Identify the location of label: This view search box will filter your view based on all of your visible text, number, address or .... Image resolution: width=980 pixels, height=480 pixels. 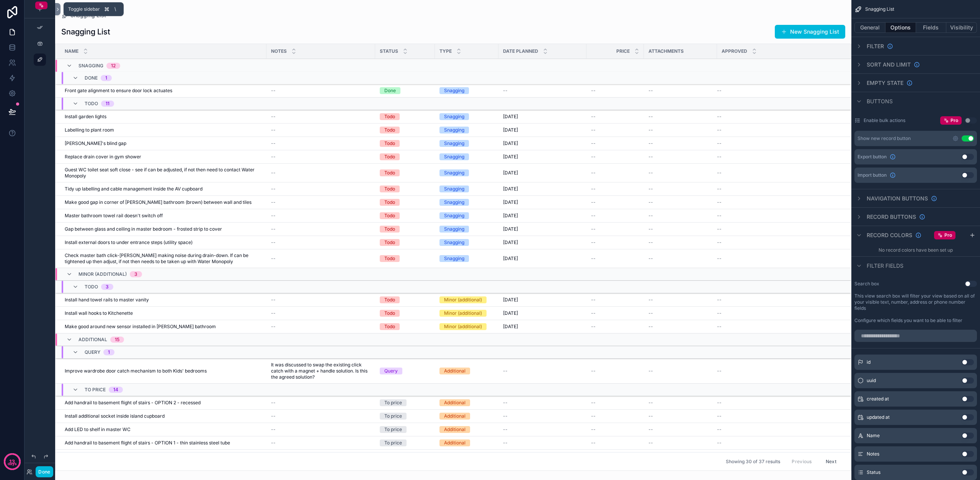
(916, 303).